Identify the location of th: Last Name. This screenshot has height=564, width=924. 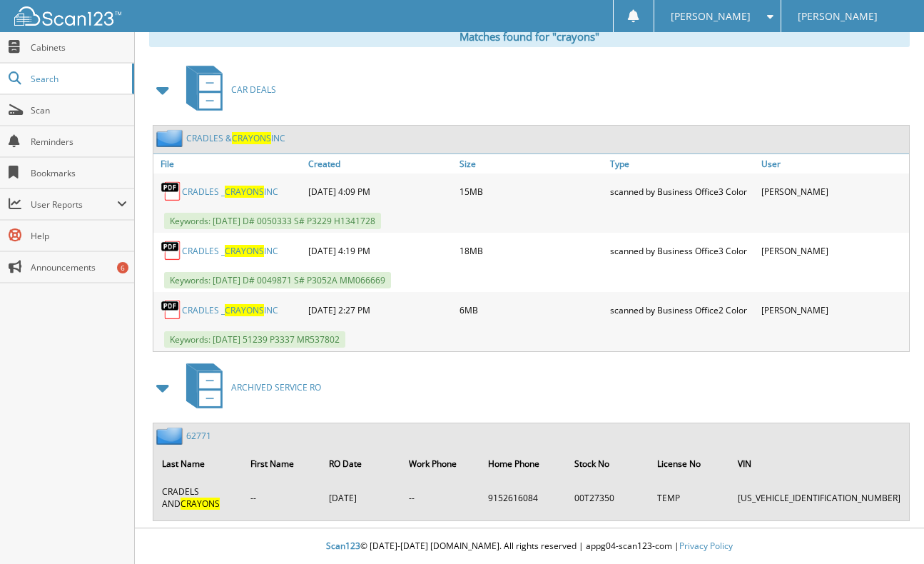
(199, 464).